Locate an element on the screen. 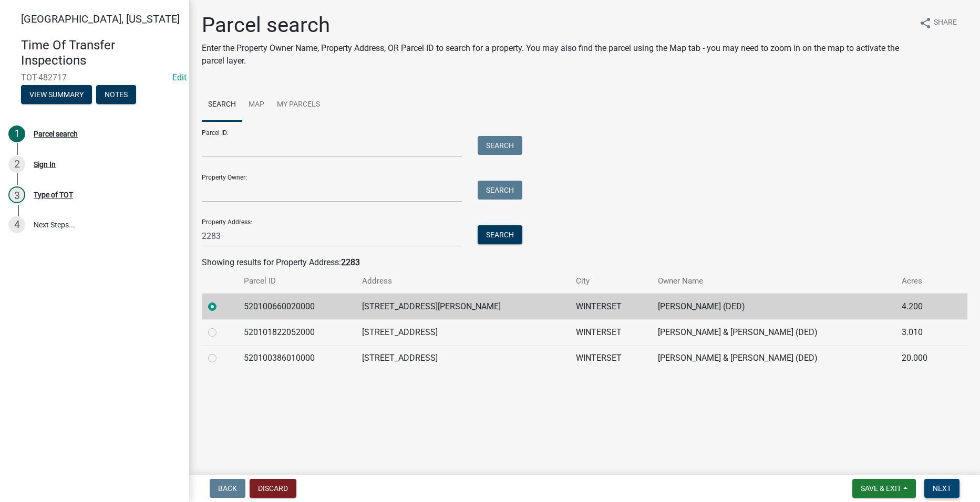 The width and height of the screenshot is (980, 502). button: Discard is located at coordinates (272, 488).